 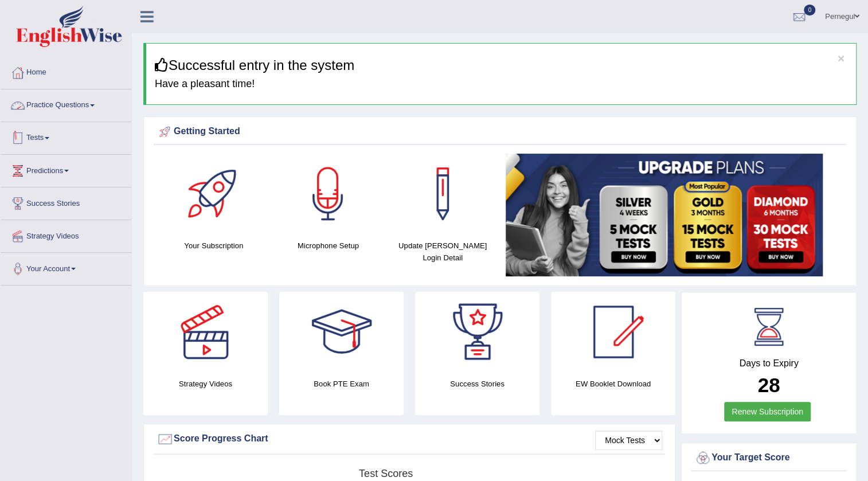 What do you see at coordinates (664, 215) in the screenshot?
I see `img: small5.jpg` at bounding box center [664, 215].